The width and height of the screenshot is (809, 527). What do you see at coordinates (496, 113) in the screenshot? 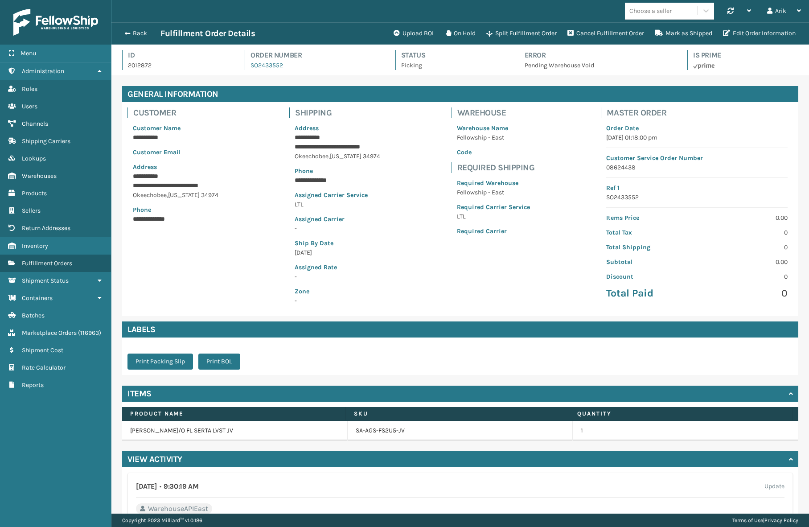
I see `h4: Warehouse` at bounding box center [496, 113].